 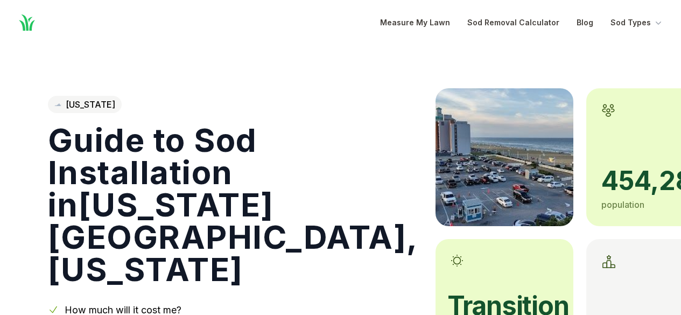 I want to click on img: Virginia state outline, so click(x=58, y=105).